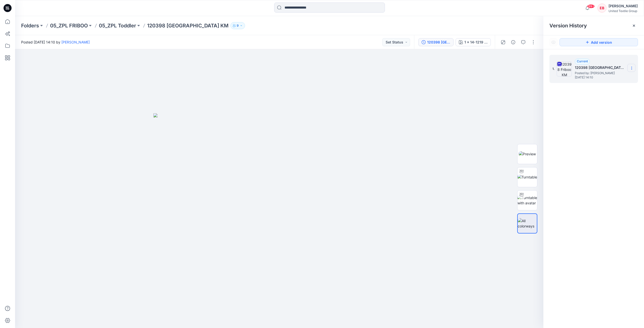 The width and height of the screenshot is (644, 328). Describe the element at coordinates (600, 73) in the screenshot. I see `span: Posted by: Kristina Mekseniene` at that location.